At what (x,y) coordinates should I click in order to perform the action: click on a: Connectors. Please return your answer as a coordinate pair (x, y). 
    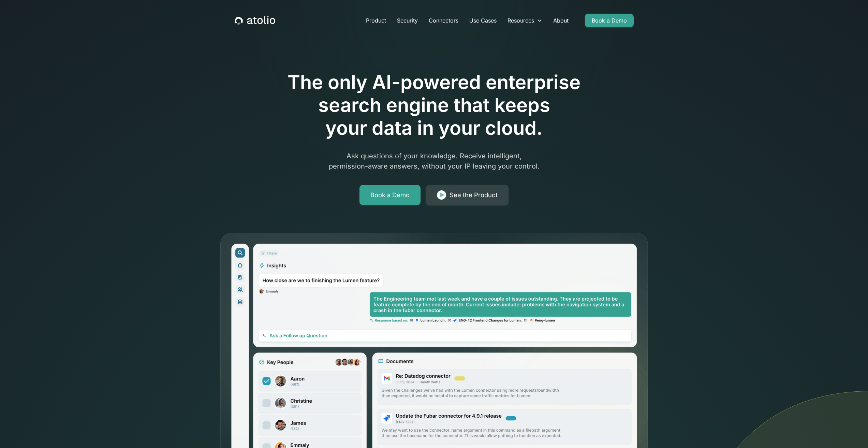
    Looking at the image, I should click on (444, 21).